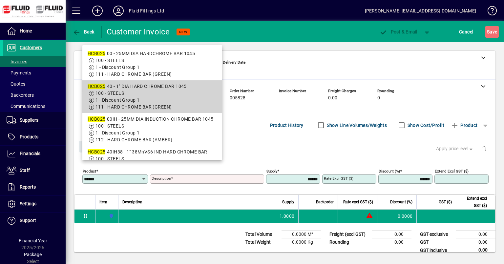  What do you see at coordinates (287, 125) in the screenshot?
I see `button: Product History` at bounding box center [287, 125].